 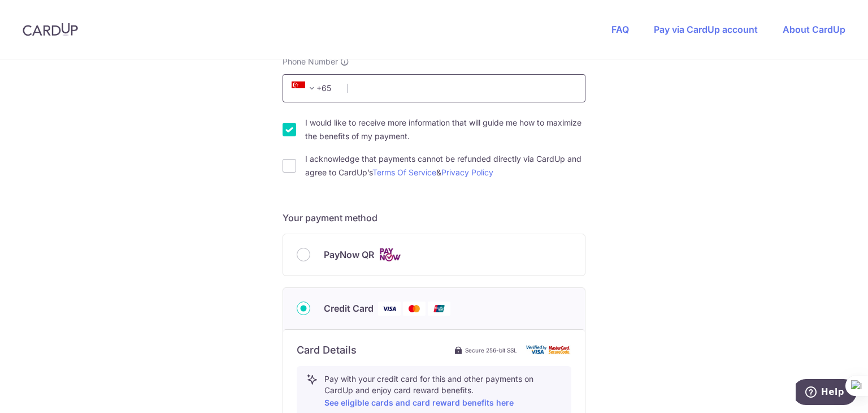 I want to click on a: Terms Of Service, so click(x=404, y=172).